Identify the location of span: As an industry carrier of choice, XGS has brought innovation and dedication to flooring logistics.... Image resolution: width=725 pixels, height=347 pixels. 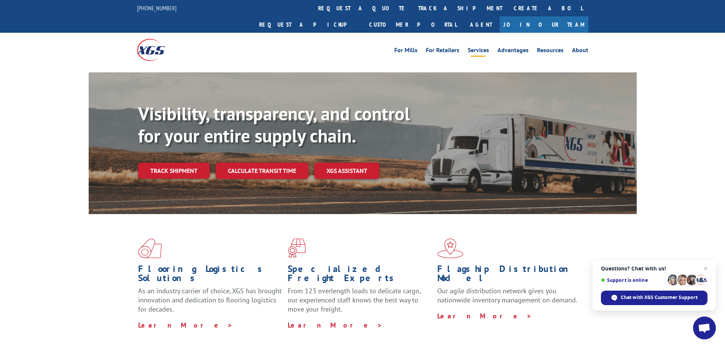
(210, 300).